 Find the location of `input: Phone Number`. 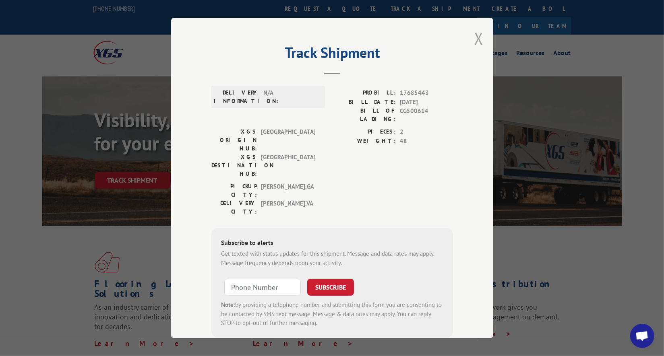

input: Phone Number is located at coordinates (262, 287).